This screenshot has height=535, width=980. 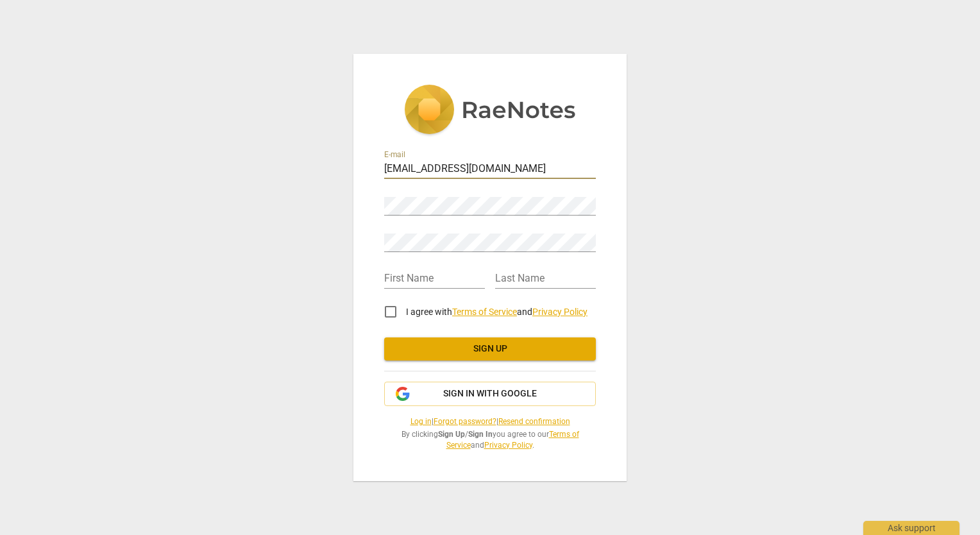 I want to click on label: E-mail, so click(x=395, y=156).